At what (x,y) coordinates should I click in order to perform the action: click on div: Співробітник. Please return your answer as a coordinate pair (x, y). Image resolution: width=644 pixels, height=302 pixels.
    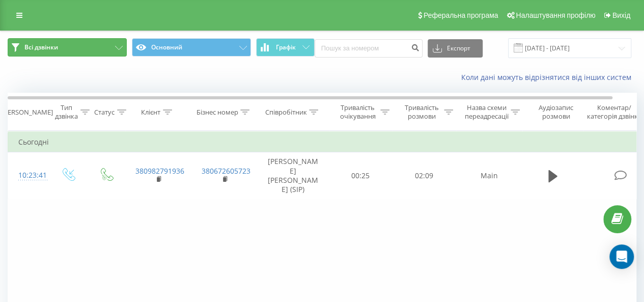
    Looking at the image, I should click on (286, 112).